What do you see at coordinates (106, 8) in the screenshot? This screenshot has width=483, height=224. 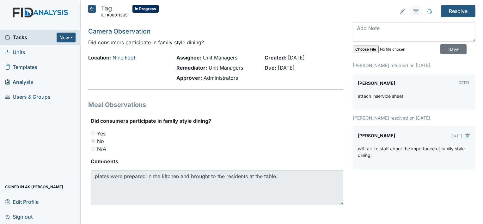 I see `span: Tag` at bounding box center [106, 8].